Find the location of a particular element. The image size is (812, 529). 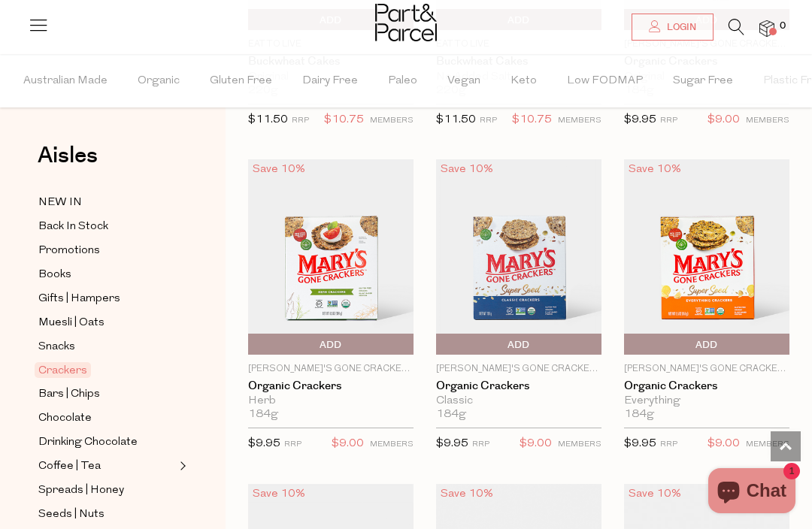

a: Gifts | Hampers is located at coordinates (106, 298).